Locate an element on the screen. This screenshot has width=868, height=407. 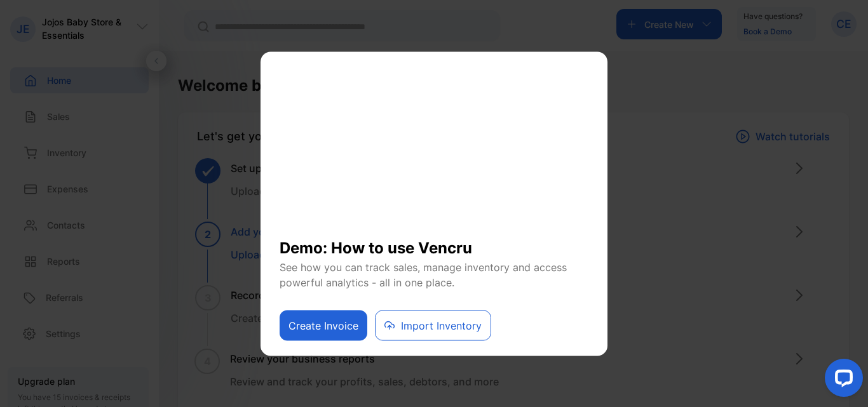
button: Create Invoice is located at coordinates (324, 325).